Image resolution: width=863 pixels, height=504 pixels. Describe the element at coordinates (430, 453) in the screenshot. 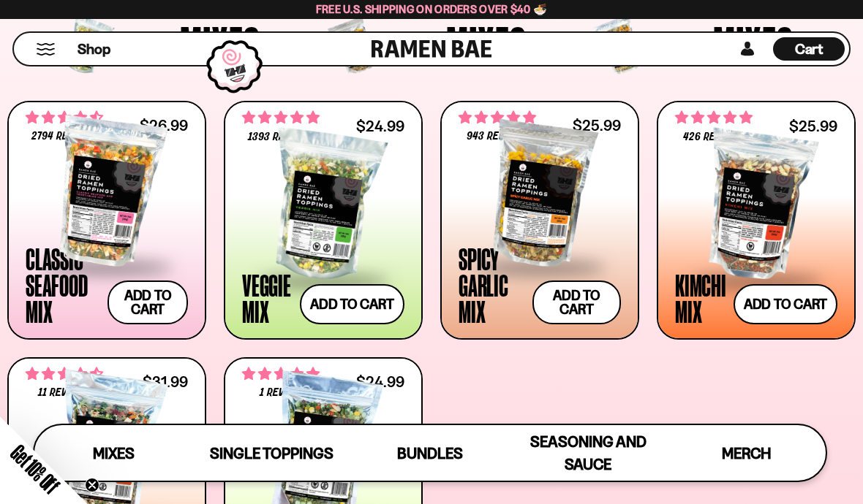

I see `a: Bundles` at that location.